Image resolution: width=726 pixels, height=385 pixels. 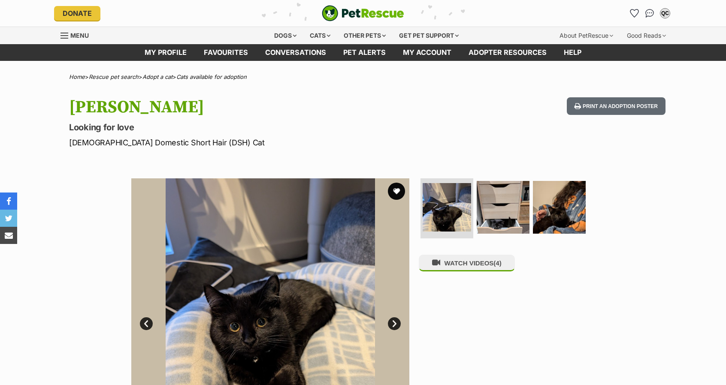 I want to click on a: Next, so click(x=394, y=324).